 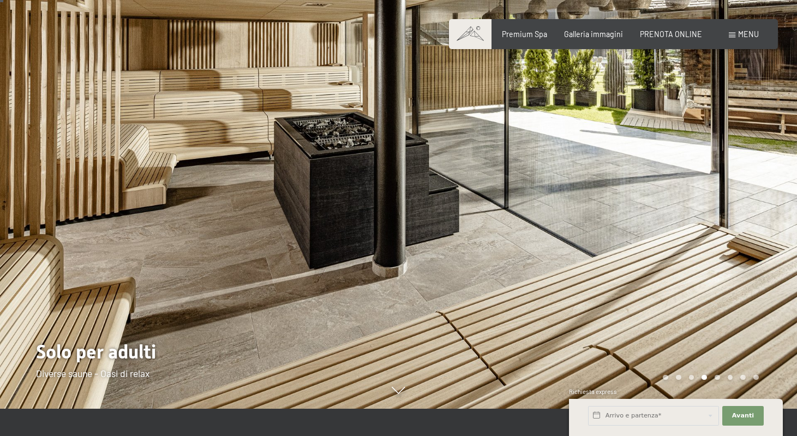 What do you see at coordinates (718, 378) in the screenshot?
I see `div: Carousel Page 5` at bounding box center [718, 378].